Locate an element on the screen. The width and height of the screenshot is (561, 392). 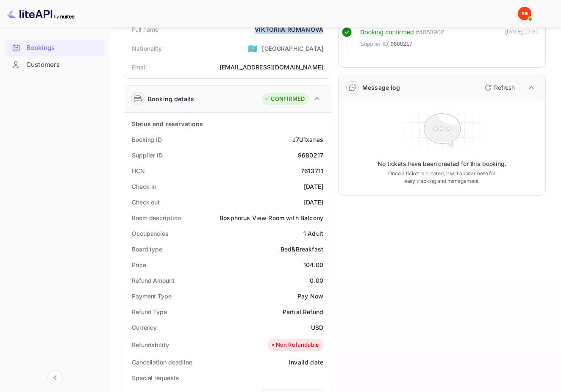
div: Booking confirmed is located at coordinates (387, 32).